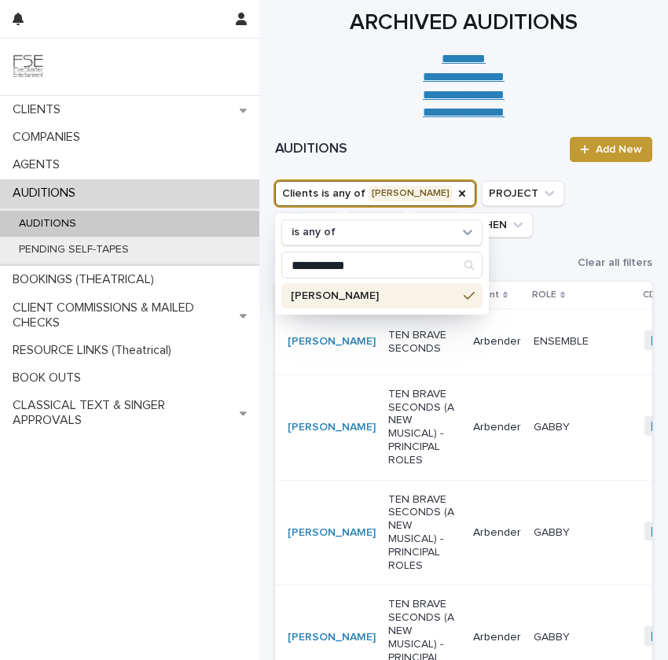 The height and width of the screenshot is (660, 668). What do you see at coordinates (500, 225) in the screenshot?
I see `button: WHEN` at bounding box center [500, 225].